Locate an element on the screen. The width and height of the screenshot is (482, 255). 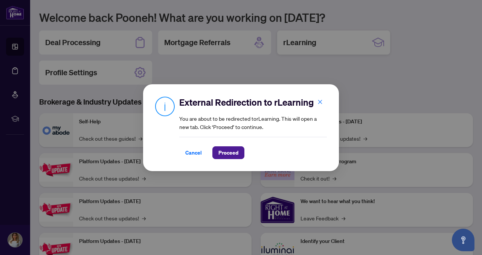
button: Proceed is located at coordinates (228, 153).